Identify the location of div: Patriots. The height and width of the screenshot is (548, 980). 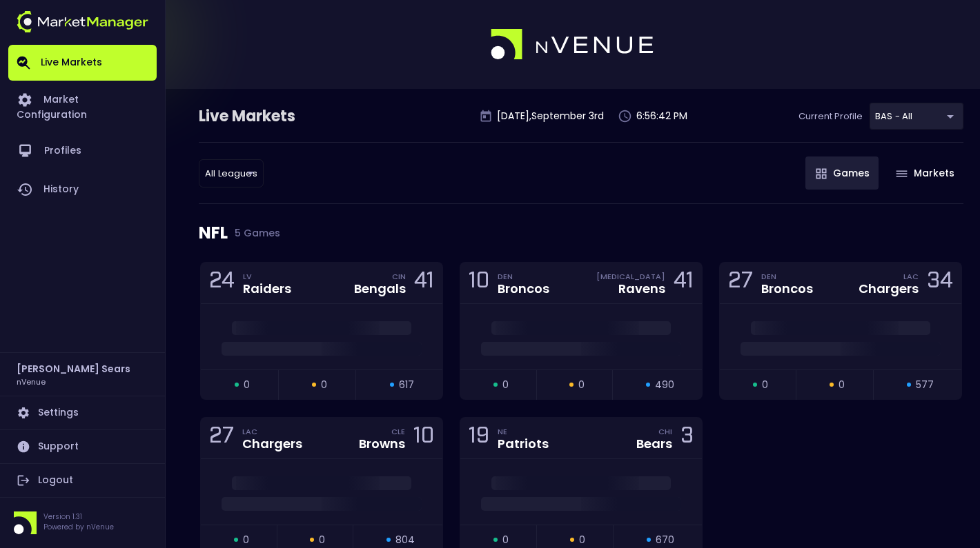
(523, 444).